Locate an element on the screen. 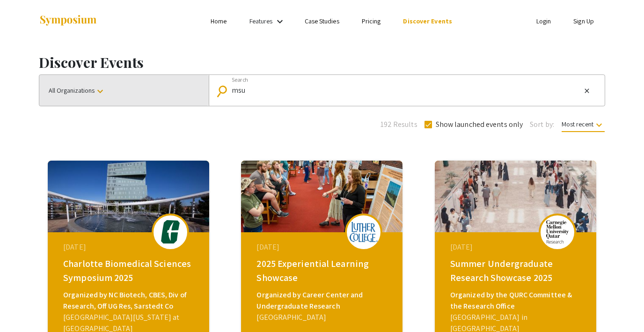  div: 2025 Experiential Learning Showcase is located at coordinates (323, 271).